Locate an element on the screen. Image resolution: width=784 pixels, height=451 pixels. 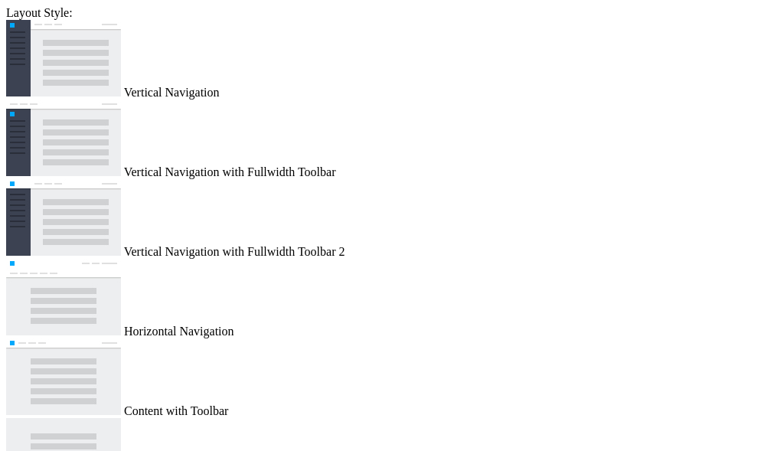
span: Horizontal Navigation is located at coordinates (179, 331).